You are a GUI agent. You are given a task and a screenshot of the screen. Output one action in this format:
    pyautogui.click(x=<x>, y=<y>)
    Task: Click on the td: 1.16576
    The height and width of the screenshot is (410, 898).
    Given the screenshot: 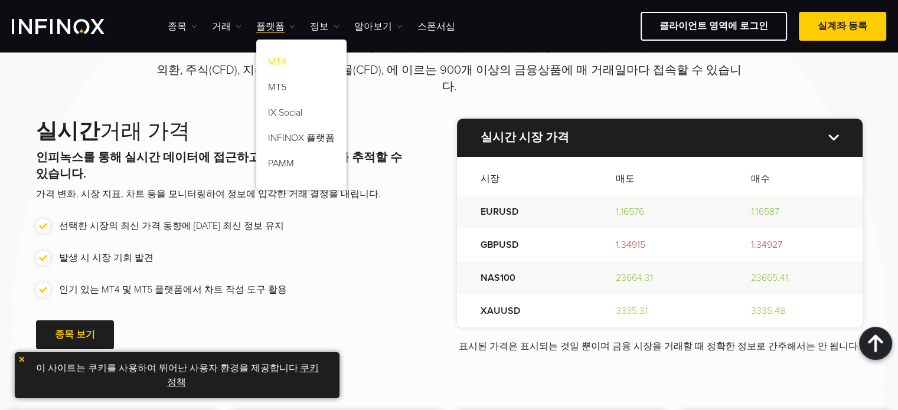 What is the action you would take?
    pyautogui.click(x=659, y=212)
    